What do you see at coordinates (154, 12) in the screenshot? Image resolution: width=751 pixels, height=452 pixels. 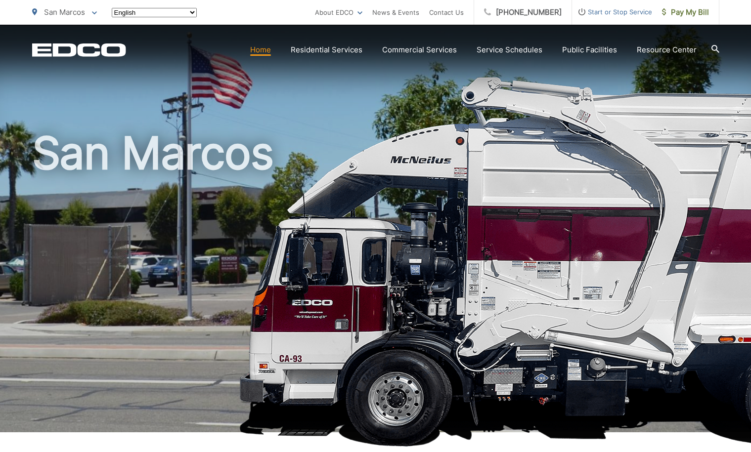 I see `select: Select a language` at bounding box center [154, 12].